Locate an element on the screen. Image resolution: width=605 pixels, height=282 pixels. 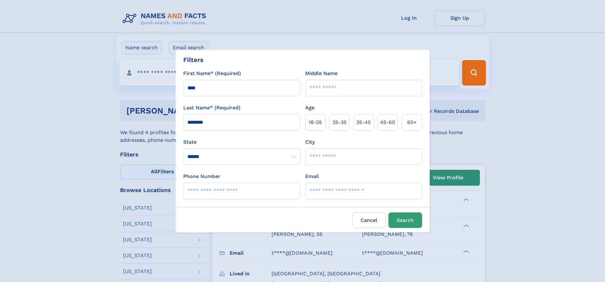
label: First Name* (Required) is located at coordinates (212, 73).